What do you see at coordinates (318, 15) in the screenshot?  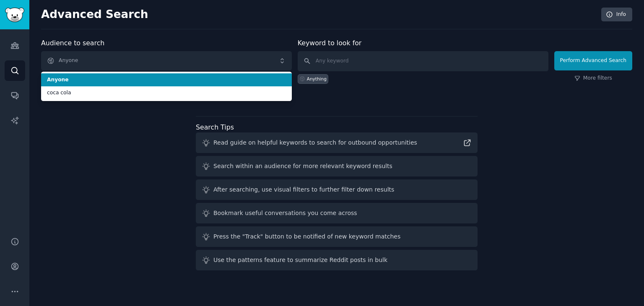 I see `h2: Advanced Search` at bounding box center [318, 15].